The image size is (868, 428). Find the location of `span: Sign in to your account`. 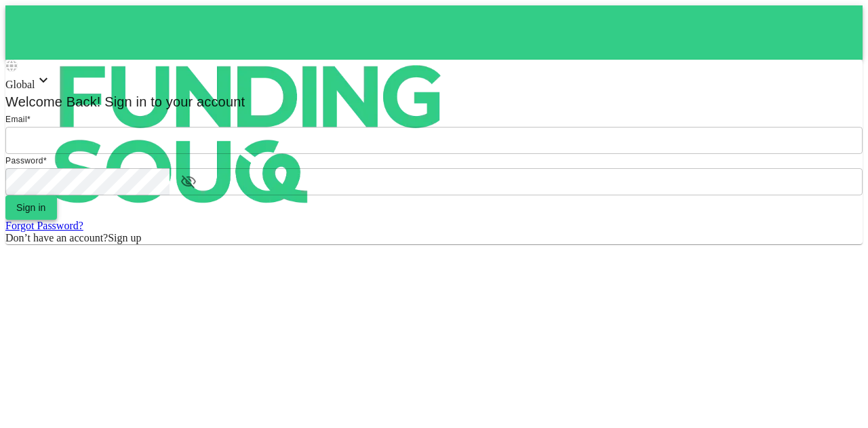

span: Sign in to your account is located at coordinates (173, 102).